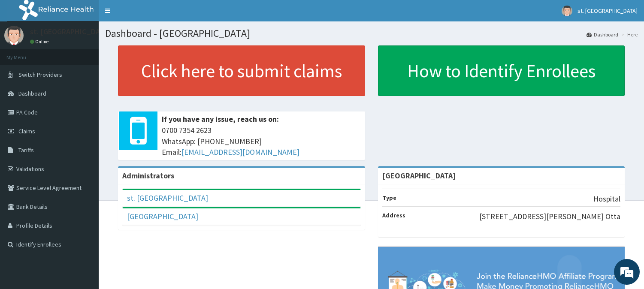  I want to click on a: Click here to submit claims, so click(241, 71).